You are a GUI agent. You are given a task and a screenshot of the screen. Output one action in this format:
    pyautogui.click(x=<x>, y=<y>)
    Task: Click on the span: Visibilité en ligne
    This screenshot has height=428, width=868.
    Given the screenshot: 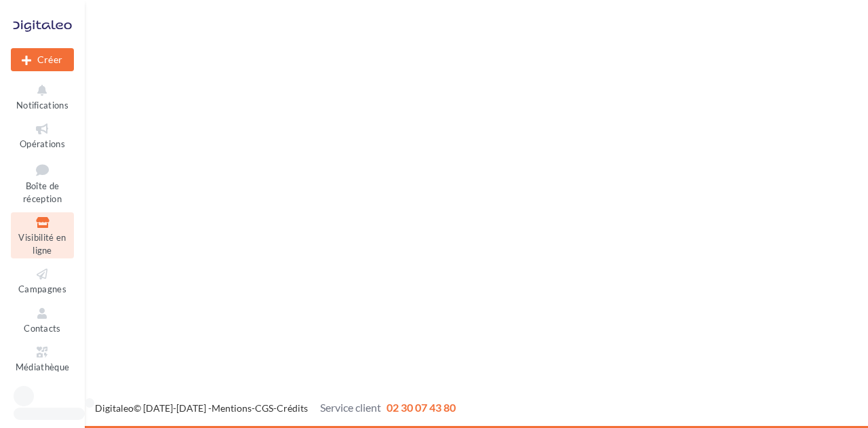 What is the action you would take?
    pyautogui.click(x=42, y=244)
    